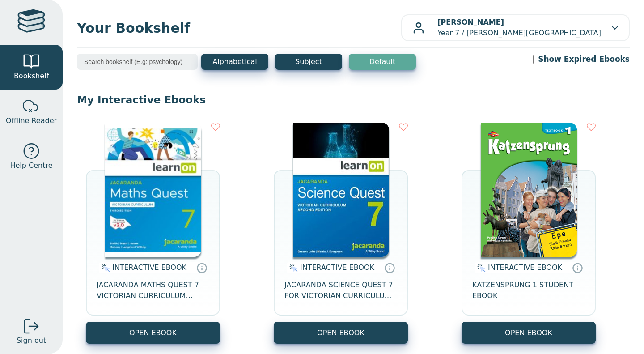 Image resolution: width=644 pixels, height=354 pixels. I want to click on span: Offline Reader, so click(31, 121).